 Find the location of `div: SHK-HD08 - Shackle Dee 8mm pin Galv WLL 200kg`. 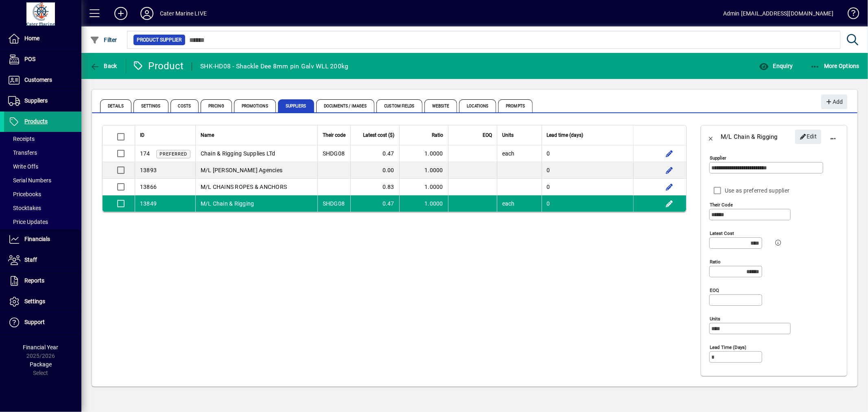

div: SHK-HD08 - Shackle Dee 8mm pin Galv WLL 200kg is located at coordinates (274, 66).